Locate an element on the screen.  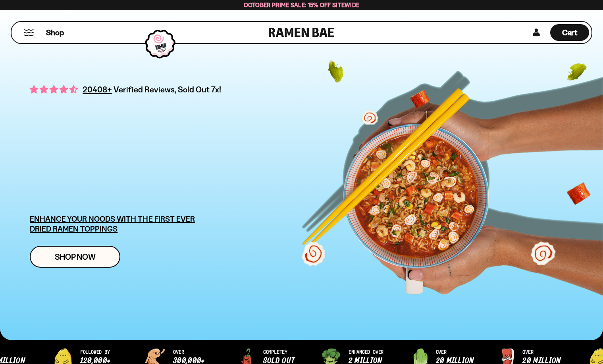
span: Shop Now is located at coordinates (75, 257).